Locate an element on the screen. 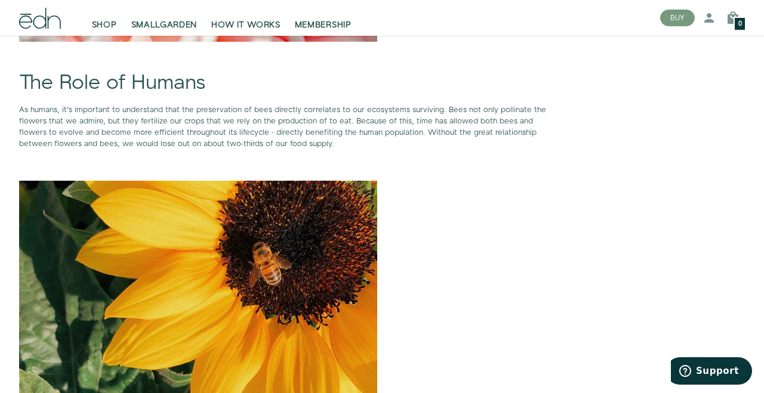 This screenshot has height=393, width=764. button: BUY is located at coordinates (678, 18).